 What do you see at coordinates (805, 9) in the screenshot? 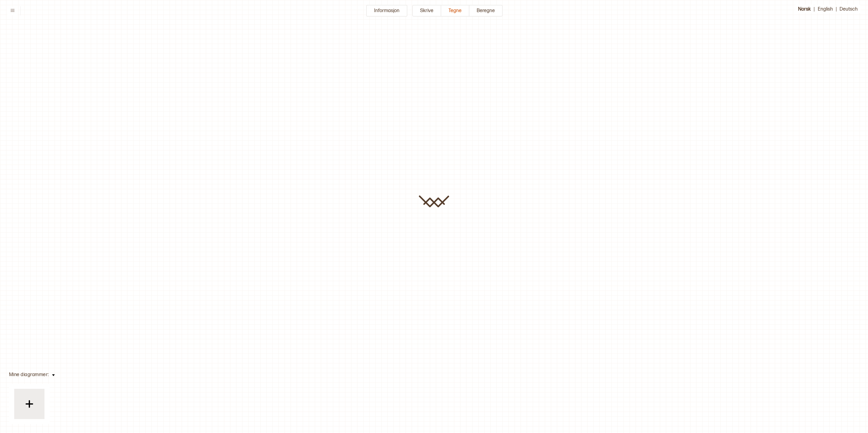
I see `button: Norsk` at bounding box center [805, 9].